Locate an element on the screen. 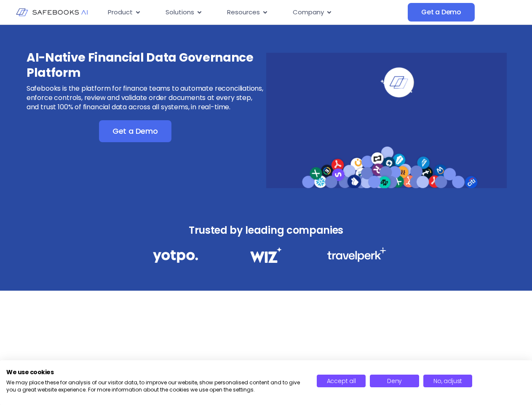 Image resolution: width=532 pixels, height=405 pixels. span: Accept all is located at coordinates (341, 381).